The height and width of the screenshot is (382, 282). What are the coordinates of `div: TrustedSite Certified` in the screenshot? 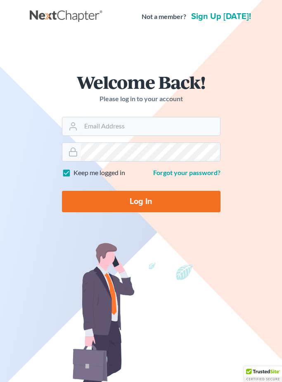 It's located at (263, 374).